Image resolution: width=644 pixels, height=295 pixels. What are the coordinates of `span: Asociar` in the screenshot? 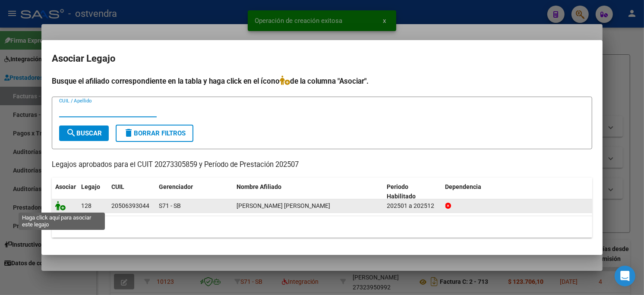 It's located at (65, 187).